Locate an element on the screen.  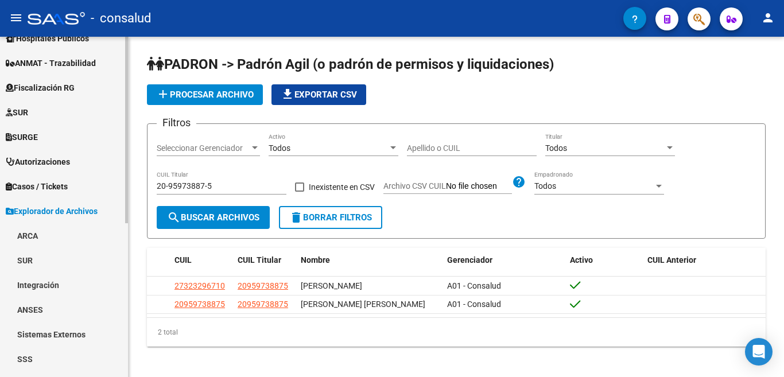
span: Seleccionar Gerenciador is located at coordinates (203, 148).